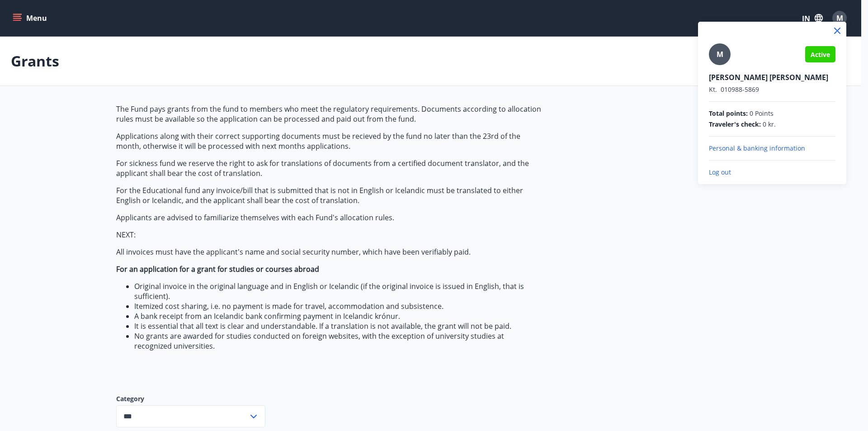 The height and width of the screenshot is (431, 868). Describe the element at coordinates (713, 89) in the screenshot. I see `span: Kt.` at that location.